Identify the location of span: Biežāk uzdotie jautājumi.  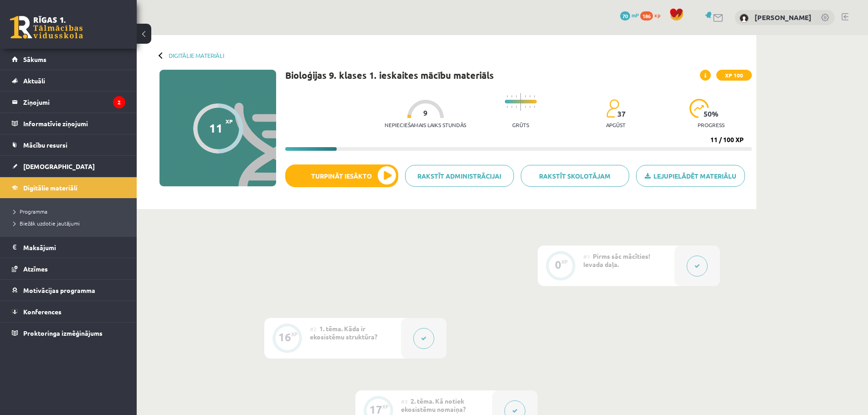
(46, 223).